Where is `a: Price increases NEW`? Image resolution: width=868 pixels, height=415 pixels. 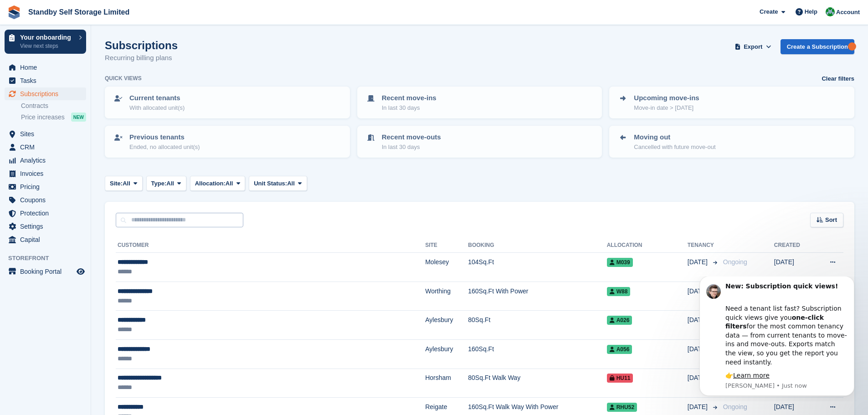 a: Price increases NEW is located at coordinates (53, 117).